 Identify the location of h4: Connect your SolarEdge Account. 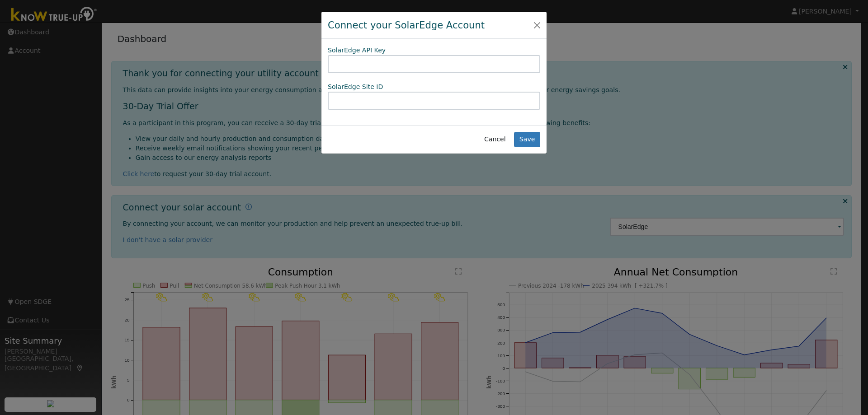
(406, 25).